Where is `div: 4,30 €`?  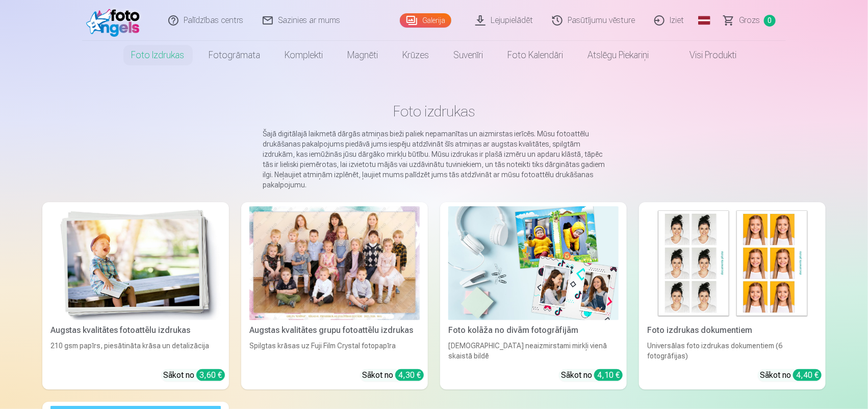
div: 4,30 € is located at coordinates (410, 374).